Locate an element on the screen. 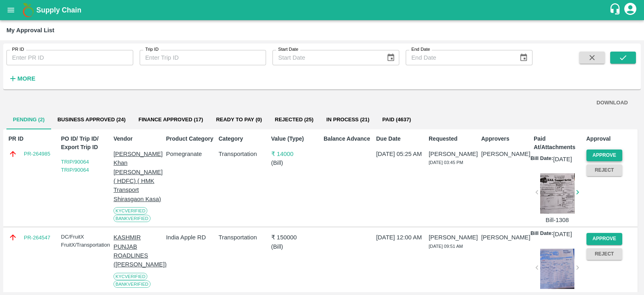  p: Balance Advance is located at coordinates (348, 139).